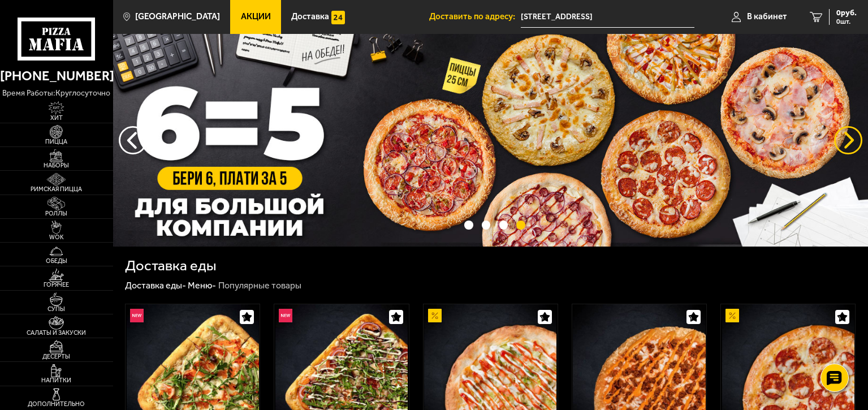 Image resolution: width=868 pixels, height=410 pixels. Describe the element at coordinates (170, 266) in the screenshot. I see `h1: Доставка еды` at that location.